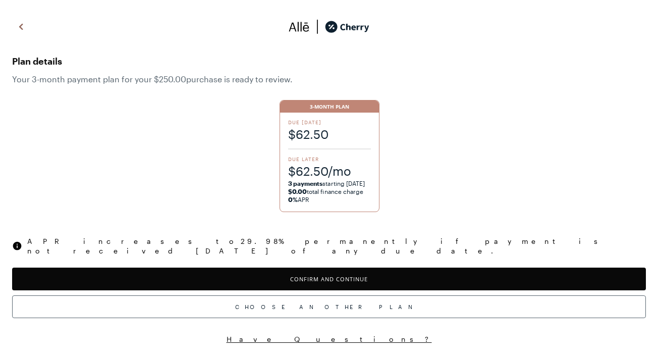 The image size is (658, 357). What do you see at coordinates (330, 134) in the screenshot?
I see `span: $62.50` at bounding box center [330, 134].